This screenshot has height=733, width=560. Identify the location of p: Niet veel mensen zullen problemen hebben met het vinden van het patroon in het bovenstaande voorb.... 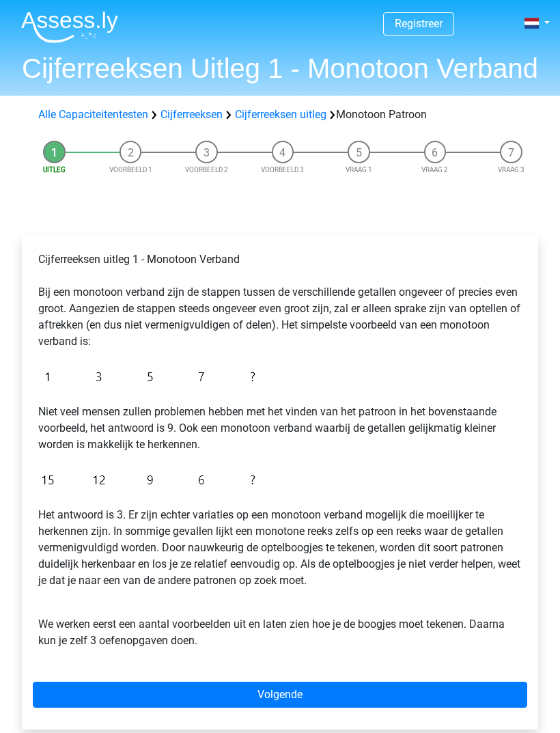
(280, 428).